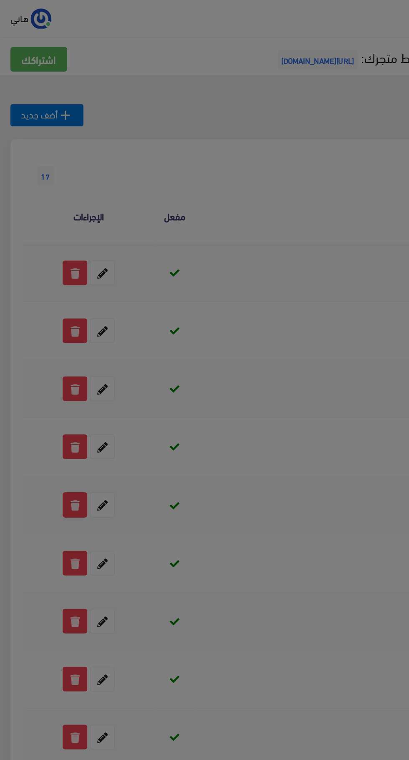  Describe the element at coordinates (337, 195) in the screenshot. I see `span: التصنيفات` at that location.